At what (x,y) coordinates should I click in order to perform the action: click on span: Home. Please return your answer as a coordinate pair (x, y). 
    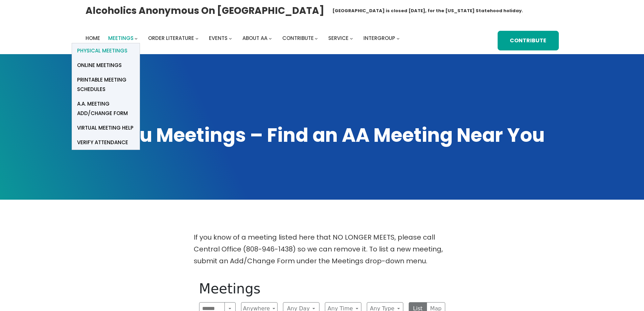
    Looking at the image, I should click on (92, 38).